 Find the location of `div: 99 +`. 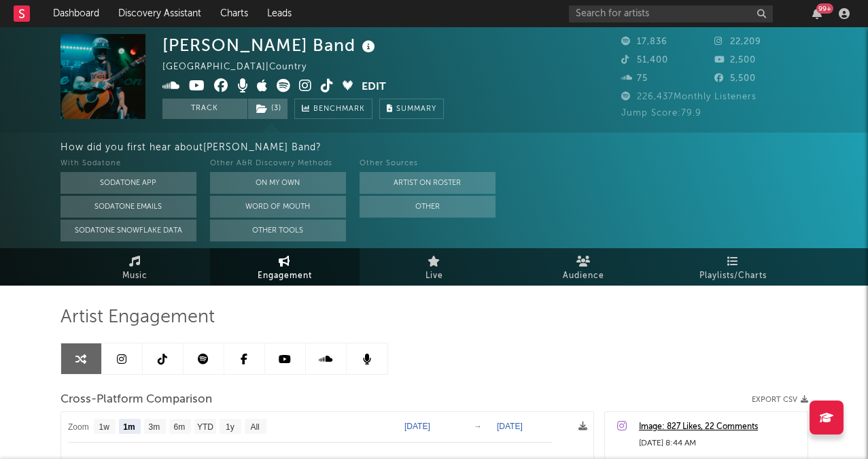

div: 99 + is located at coordinates (825, 8).